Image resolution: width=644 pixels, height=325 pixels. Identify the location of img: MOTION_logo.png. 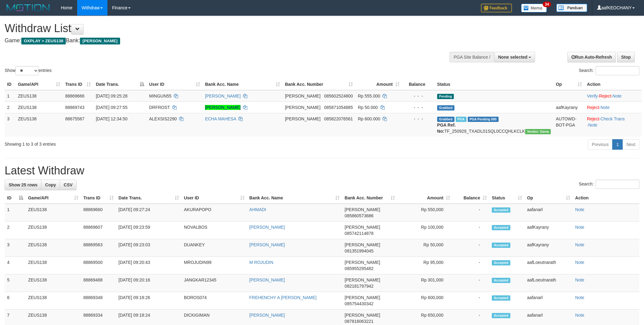
(28, 8).